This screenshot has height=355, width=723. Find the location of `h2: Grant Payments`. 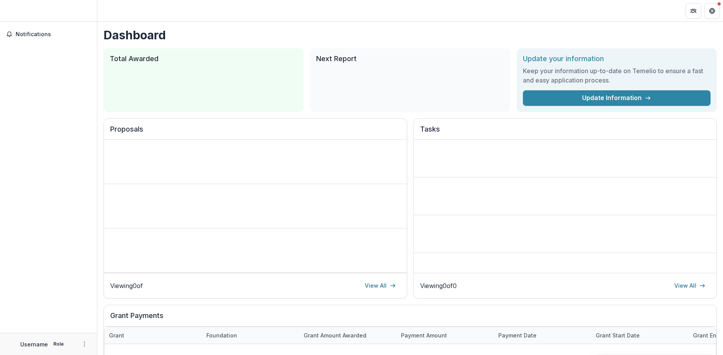

h2: Grant Payments is located at coordinates (410, 319).